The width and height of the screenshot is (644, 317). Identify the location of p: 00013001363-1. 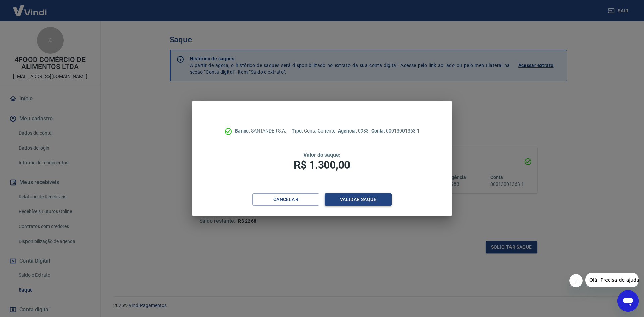
(396, 131).